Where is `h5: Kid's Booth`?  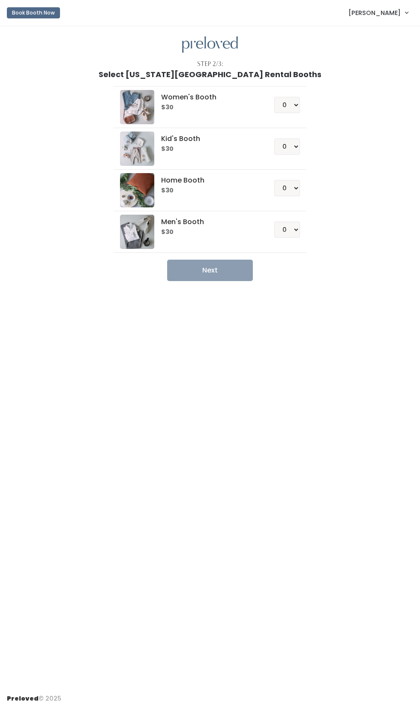 h5: Kid's Booth is located at coordinates (207, 139).